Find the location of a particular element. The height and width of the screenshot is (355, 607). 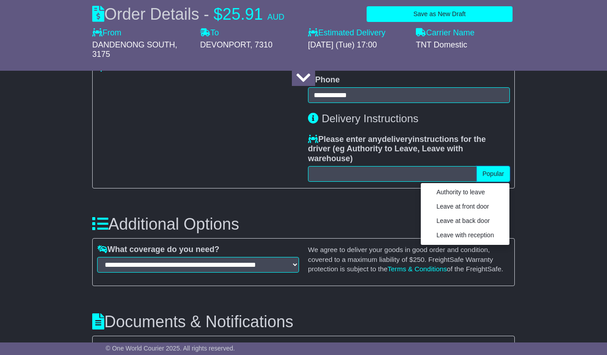

div: Order Details - is located at coordinates (188, 14).